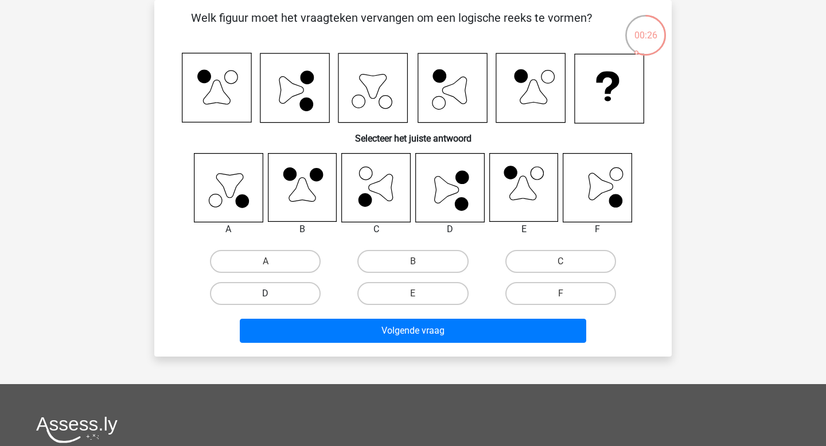 This screenshot has height=446, width=826. Describe the element at coordinates (597, 229) in the screenshot. I see `div: F` at that location.